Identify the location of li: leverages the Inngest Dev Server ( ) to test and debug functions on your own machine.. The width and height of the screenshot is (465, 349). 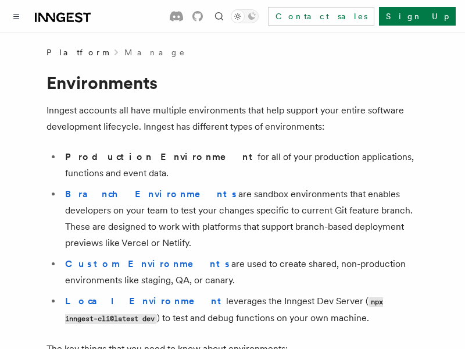
(240, 310).